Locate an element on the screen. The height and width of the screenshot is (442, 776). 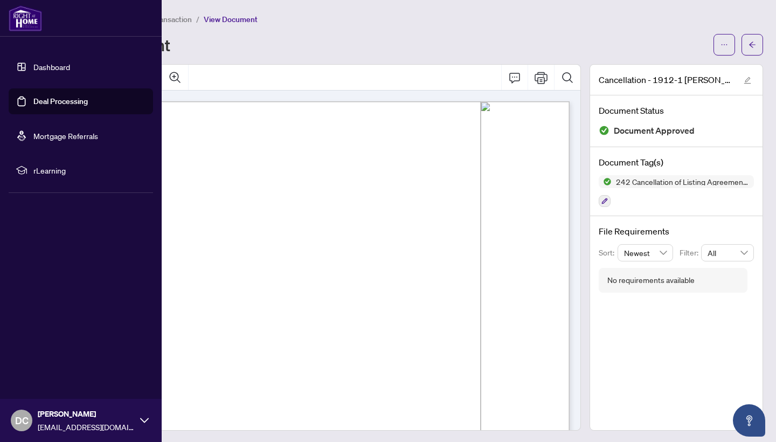
p: Sort: is located at coordinates (608, 253).